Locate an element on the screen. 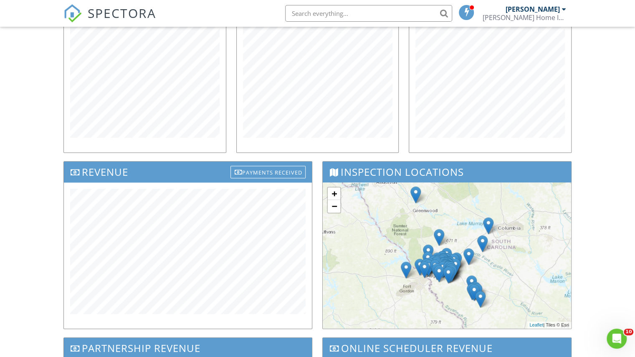 This screenshot has height=357, width=635. a: SPECTORA is located at coordinates (110, 20).